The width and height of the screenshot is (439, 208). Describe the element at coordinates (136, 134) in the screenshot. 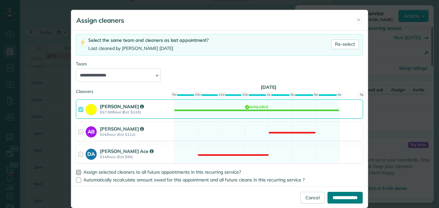

I see `strong: $16/hour (Est: $112)` at that location.